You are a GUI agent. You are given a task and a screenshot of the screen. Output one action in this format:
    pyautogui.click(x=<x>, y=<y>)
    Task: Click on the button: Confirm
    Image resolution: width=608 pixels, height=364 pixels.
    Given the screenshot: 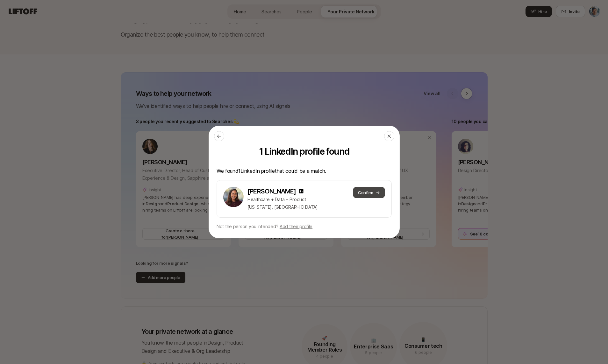 What is the action you would take?
    pyautogui.click(x=368, y=193)
    